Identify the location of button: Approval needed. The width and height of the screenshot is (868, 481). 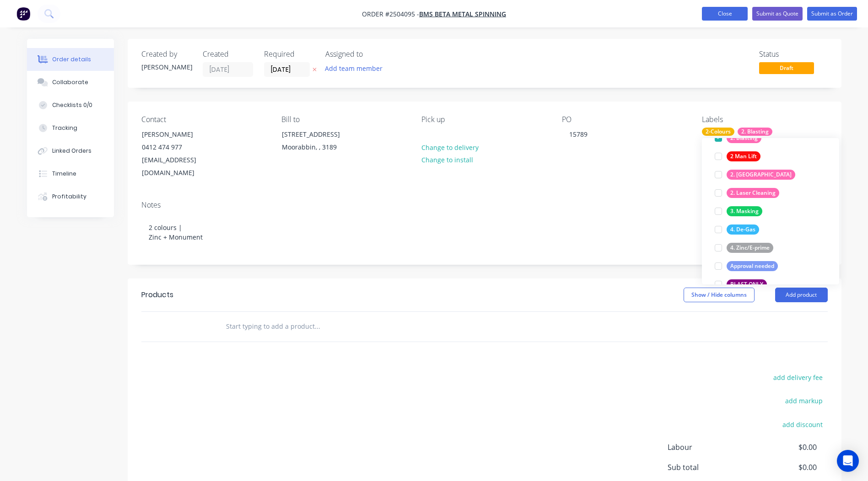
(746, 266).